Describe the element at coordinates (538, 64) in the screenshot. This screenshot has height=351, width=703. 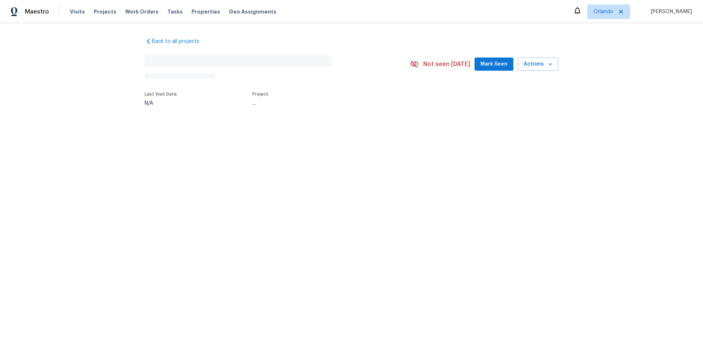
I see `button: Actions` at that location.